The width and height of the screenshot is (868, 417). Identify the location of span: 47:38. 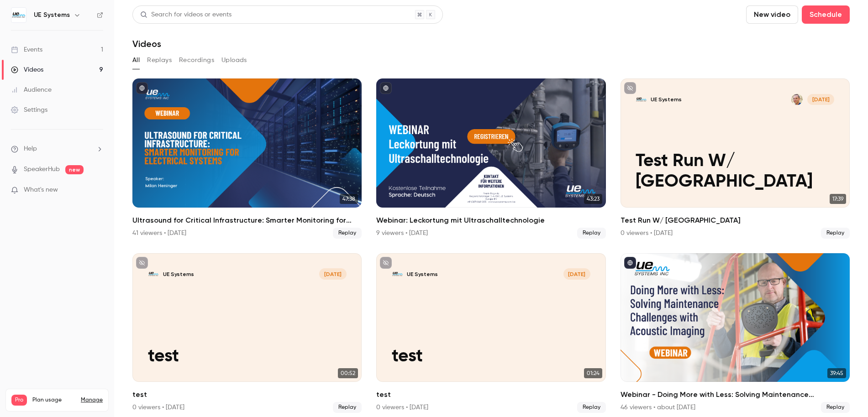
(349, 199).